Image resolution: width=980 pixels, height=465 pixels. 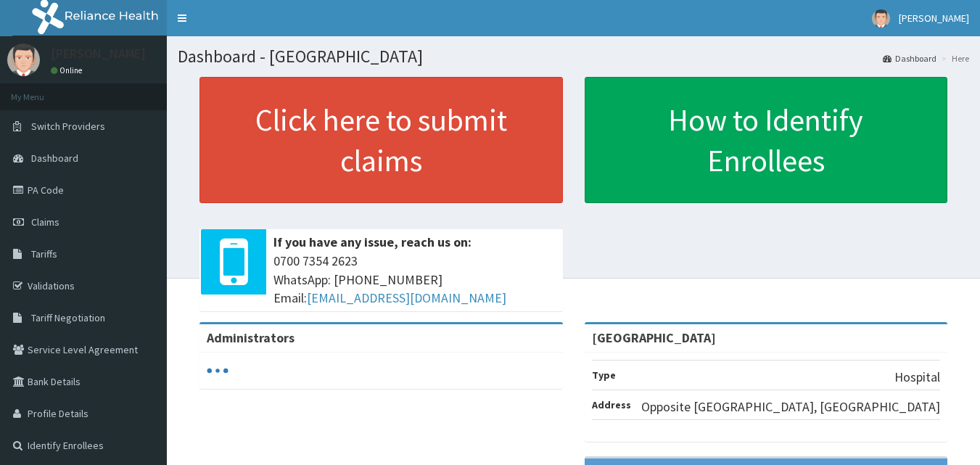 I want to click on span: Claims, so click(x=45, y=222).